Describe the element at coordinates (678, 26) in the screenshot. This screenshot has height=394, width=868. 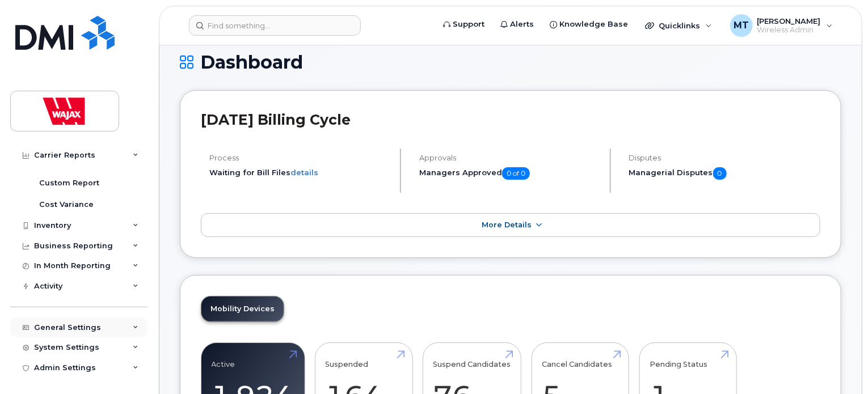
I see `div: Quicklinks` at that location.